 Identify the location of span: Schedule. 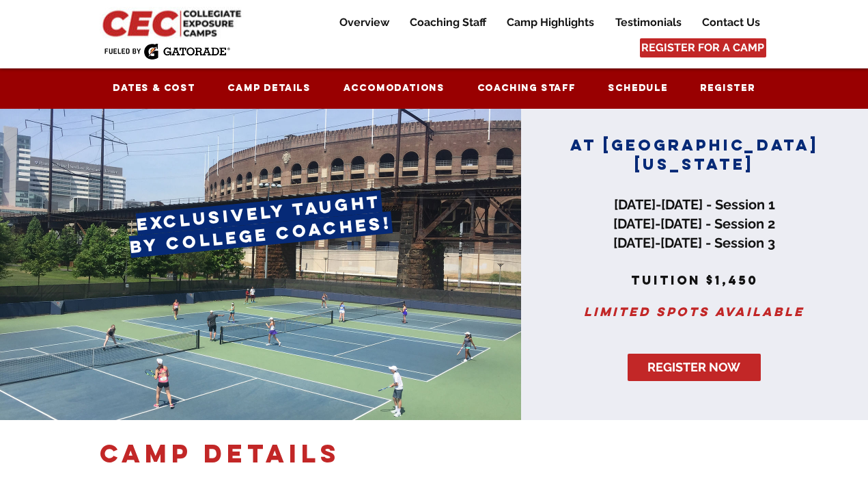
(637, 88).